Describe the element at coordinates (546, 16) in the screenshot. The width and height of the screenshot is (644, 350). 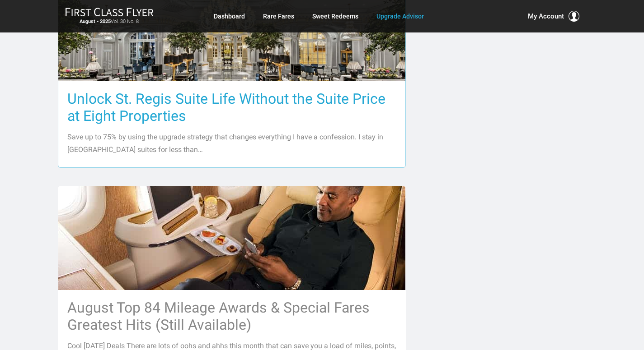
I see `span: My Account` at that location.